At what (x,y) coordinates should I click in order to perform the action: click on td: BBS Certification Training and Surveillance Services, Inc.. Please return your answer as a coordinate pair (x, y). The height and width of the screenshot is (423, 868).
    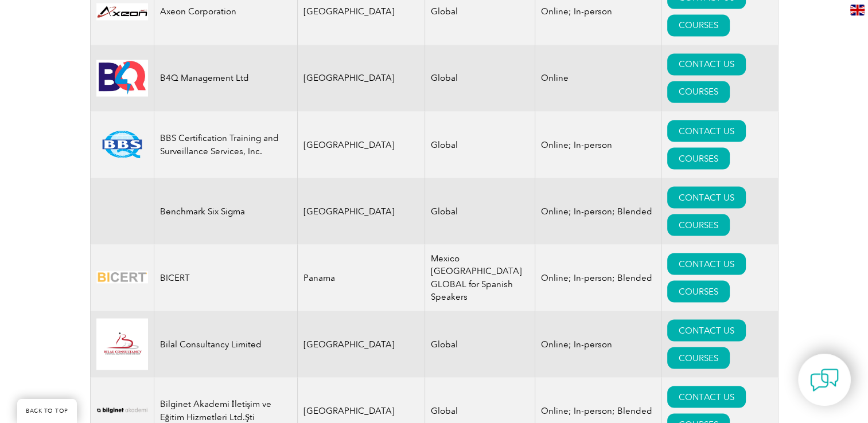
    Looking at the image, I should click on (225, 145).